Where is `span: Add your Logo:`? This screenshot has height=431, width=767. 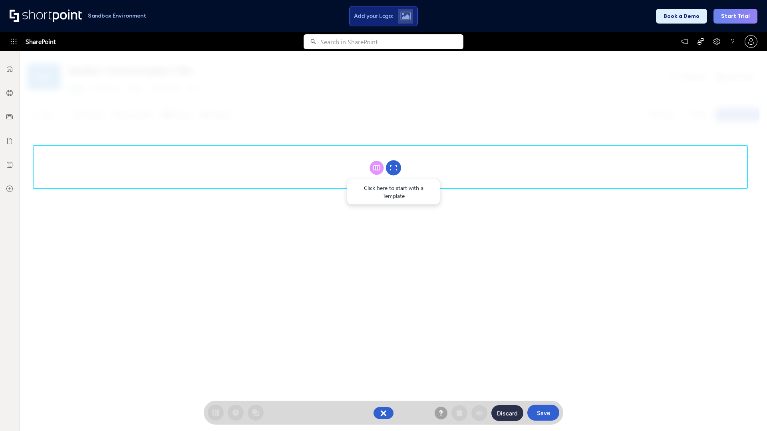
span: Add your Logo: is located at coordinates (374, 16).